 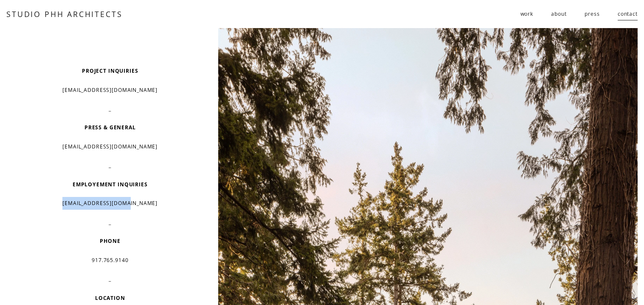 What do you see at coordinates (110, 184) in the screenshot?
I see `strong: EMPLOYEMENT INQUIRIES` at bounding box center [110, 184].